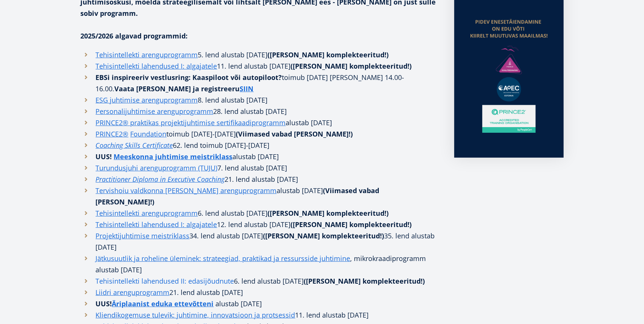  What do you see at coordinates (195, 315) in the screenshot?
I see `a: Kliendikogemuse tulevik: juhtimine, innovatsioon ja protsessid` at bounding box center [195, 315].